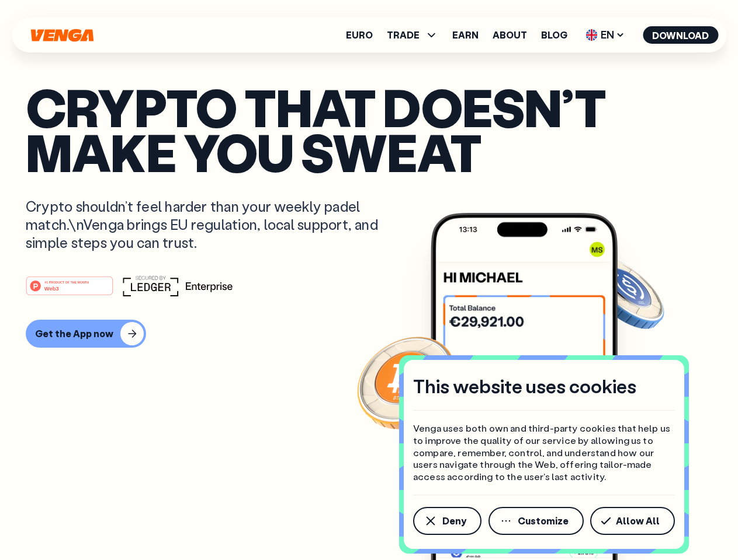 This screenshot has width=738, height=560. I want to click on button: Allow All, so click(632, 522).